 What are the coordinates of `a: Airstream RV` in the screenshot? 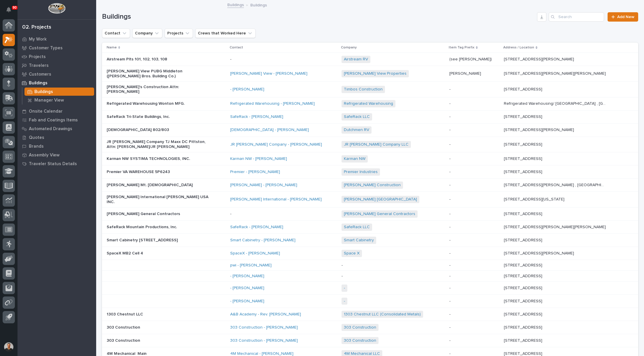 It's located at (356, 59).